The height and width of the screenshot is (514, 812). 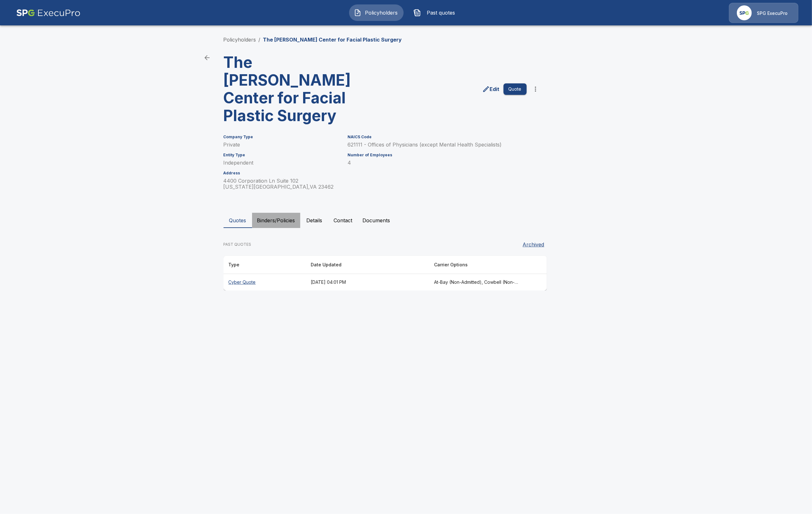 What do you see at coordinates (276, 220) in the screenshot?
I see `button: Binders/Policies` at bounding box center [276, 220].